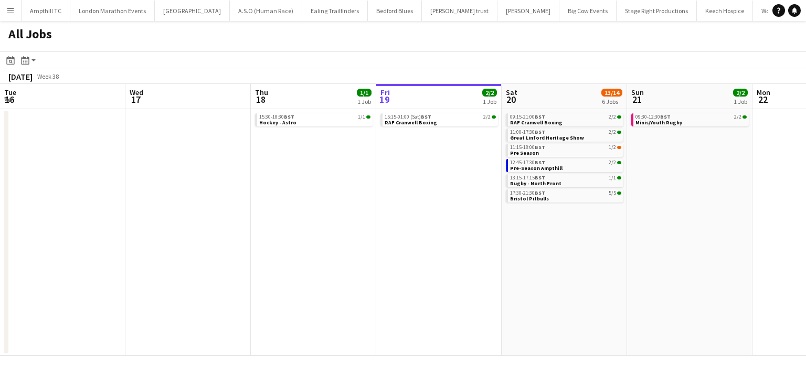  Describe the element at coordinates (565, 195) in the screenshot. I see `a: 17:30-21:30BST5/5Bristol Pitbulls` at that location.